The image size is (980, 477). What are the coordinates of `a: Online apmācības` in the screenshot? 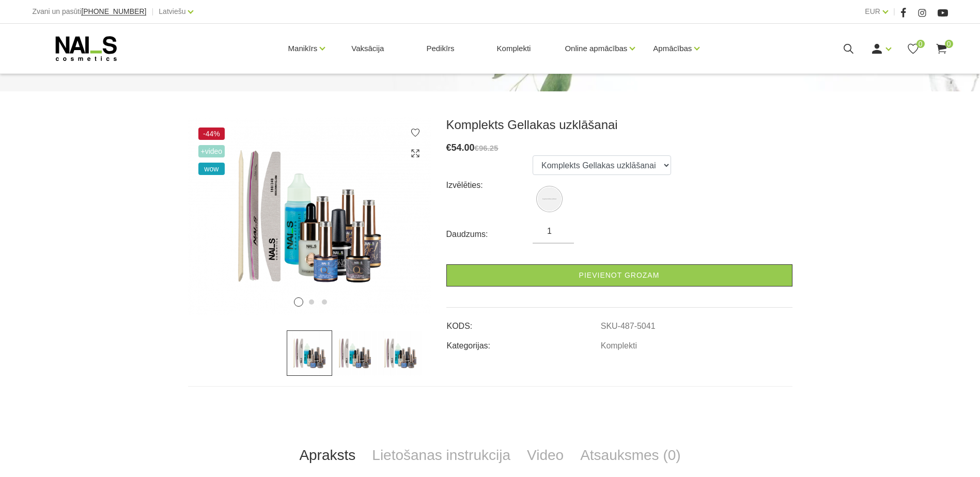 It's located at (596, 49).